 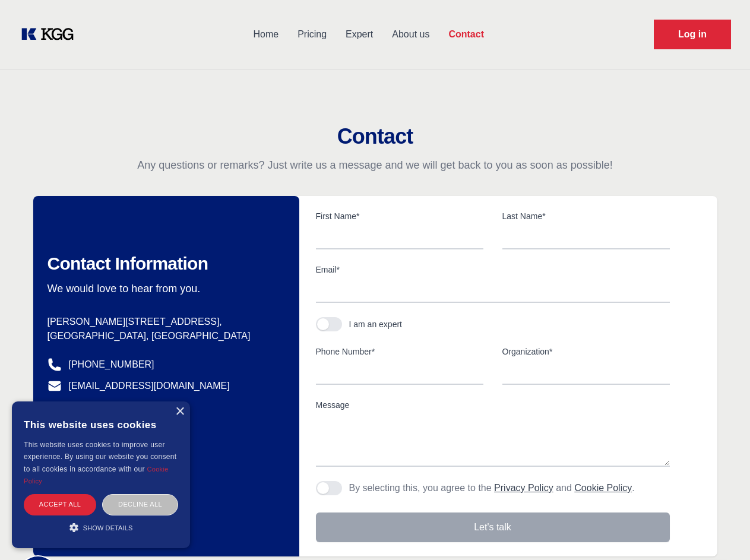 What do you see at coordinates (692, 34) in the screenshot?
I see `a: Request Demo` at bounding box center [692, 34].